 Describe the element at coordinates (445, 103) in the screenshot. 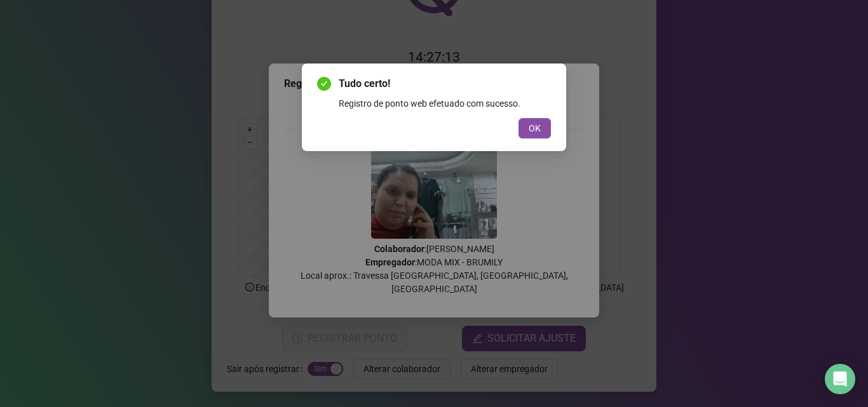

I see `div: Registro de ponto web efetuado com sucesso.` at that location.